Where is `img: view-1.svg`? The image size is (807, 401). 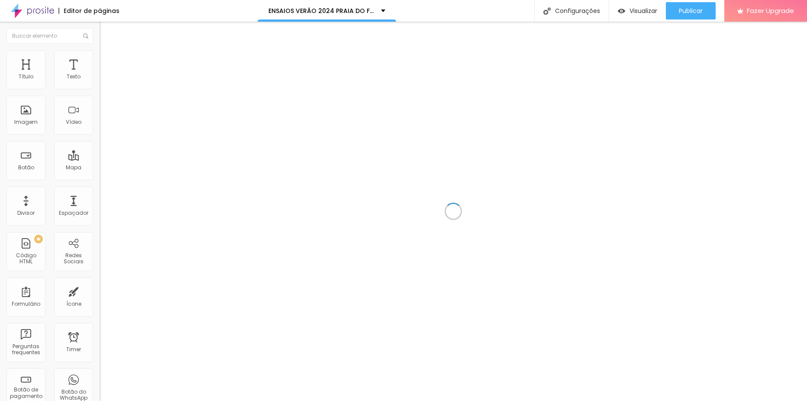
img: view-1.svg is located at coordinates (622, 11).